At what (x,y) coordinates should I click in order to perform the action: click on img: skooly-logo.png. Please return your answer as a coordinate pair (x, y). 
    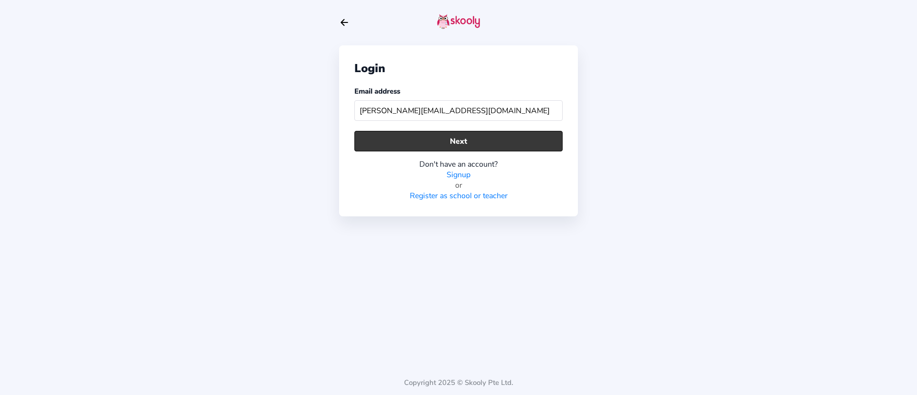
    Looking at the image, I should click on (459, 21).